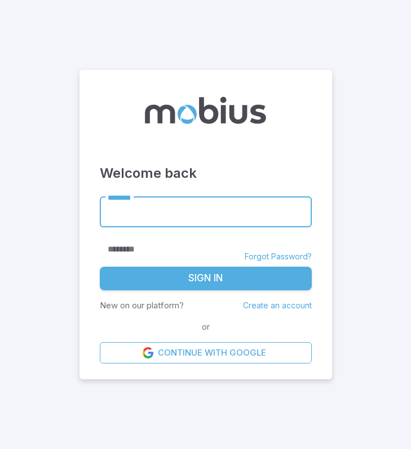 The height and width of the screenshot is (449, 411). Describe the element at coordinates (277, 305) in the screenshot. I see `a: Create an account` at that location.